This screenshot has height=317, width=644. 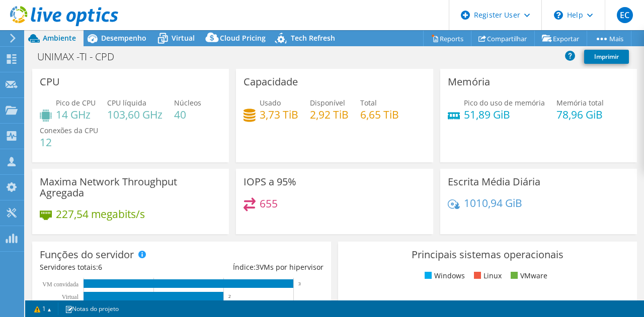 What do you see at coordinates (81, 57) in the screenshot?
I see `h1: UNIMAX -TI - CPD` at bounding box center [81, 57].